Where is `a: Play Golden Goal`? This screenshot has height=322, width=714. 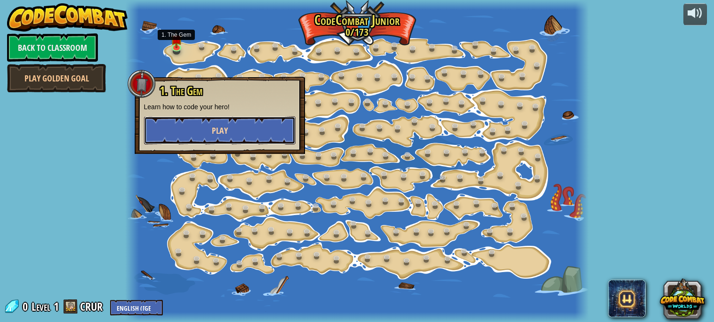
a: Play Golden Goal is located at coordinates (56, 78).